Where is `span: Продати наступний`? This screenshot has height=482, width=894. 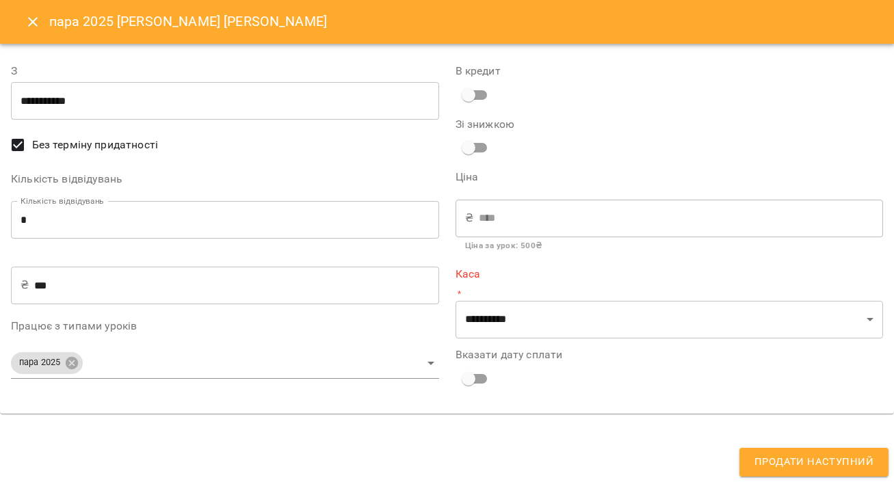
span: Продати наступний is located at coordinates (814, 462).